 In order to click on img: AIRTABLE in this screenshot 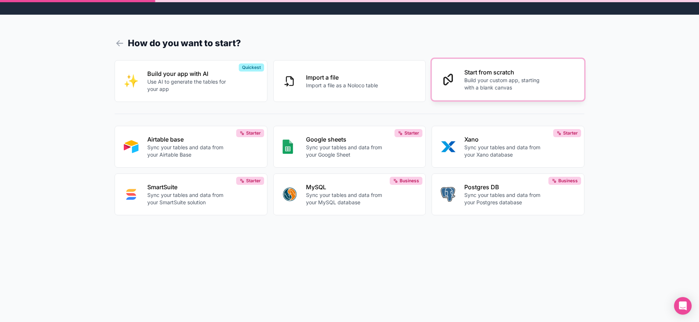, I will do `click(131, 147)`.